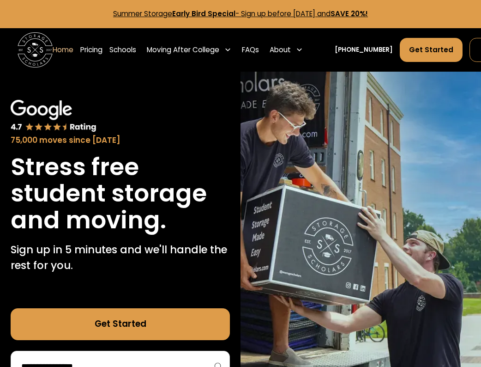 This screenshot has height=367, width=481. Describe the element at coordinates (204, 13) in the screenshot. I see `strong: Early Bird Special` at that location.